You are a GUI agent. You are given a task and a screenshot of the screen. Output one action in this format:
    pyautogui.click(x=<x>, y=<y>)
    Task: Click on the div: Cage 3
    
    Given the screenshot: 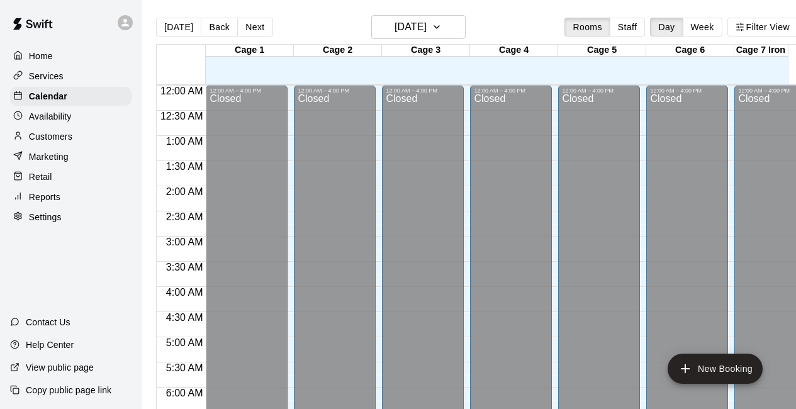 What is the action you would take?
    pyautogui.click(x=426, y=50)
    